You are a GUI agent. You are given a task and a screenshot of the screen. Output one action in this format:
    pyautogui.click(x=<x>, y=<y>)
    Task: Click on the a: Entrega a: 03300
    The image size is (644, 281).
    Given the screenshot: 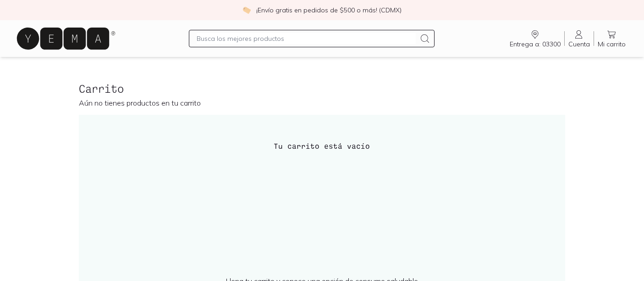 What is the action you would take?
    pyautogui.click(x=535, y=39)
    